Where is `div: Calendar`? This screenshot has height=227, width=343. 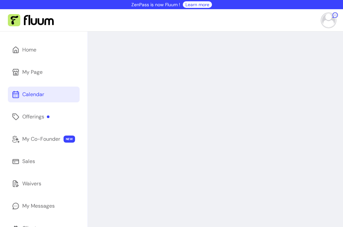
div: Calendar is located at coordinates (33, 94).